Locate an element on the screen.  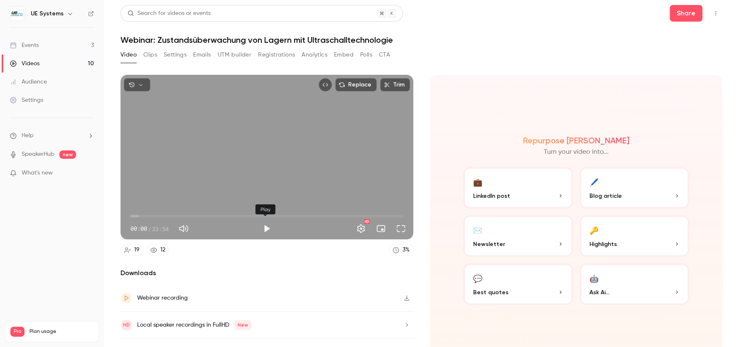
div: 00:00 is located at coordinates (150, 228).